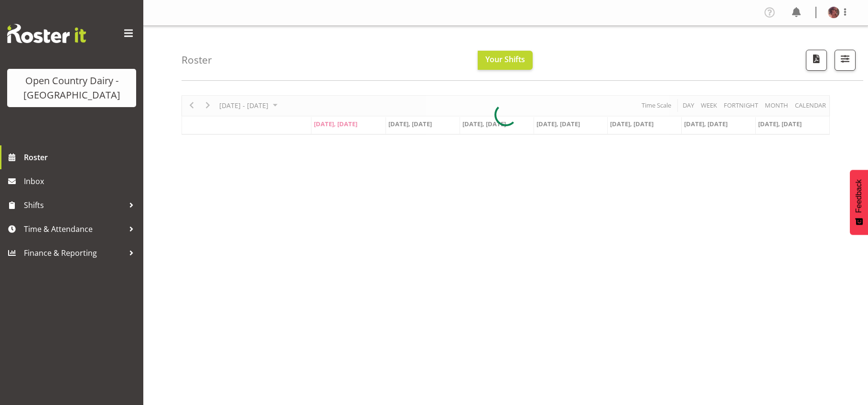 This screenshot has width=868, height=405. What do you see at coordinates (74, 229) in the screenshot?
I see `span: Time & Attendance` at bounding box center [74, 229].